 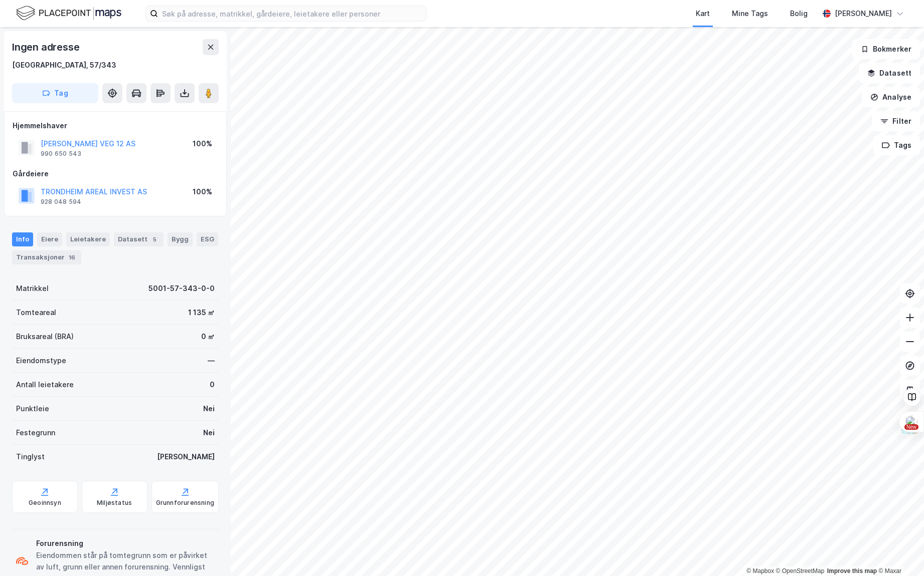 I want to click on div: Festegrunn, so click(x=36, y=433).